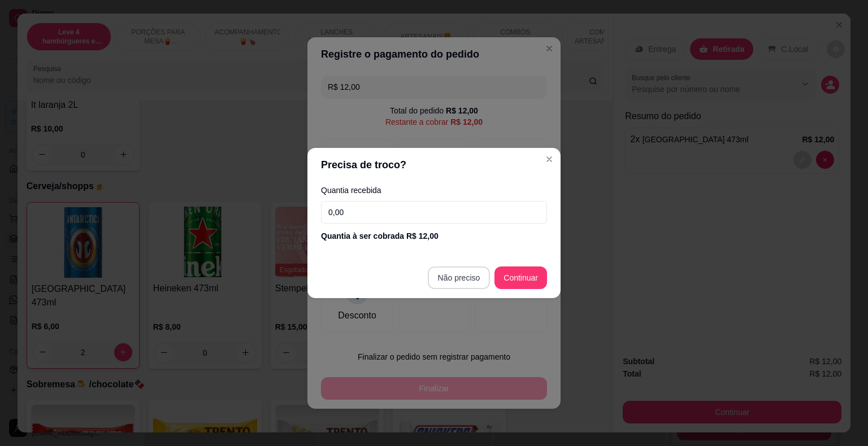 The height and width of the screenshot is (446, 868). What do you see at coordinates (434, 191) in the screenshot?
I see `label: Quantia recebida` at bounding box center [434, 191].